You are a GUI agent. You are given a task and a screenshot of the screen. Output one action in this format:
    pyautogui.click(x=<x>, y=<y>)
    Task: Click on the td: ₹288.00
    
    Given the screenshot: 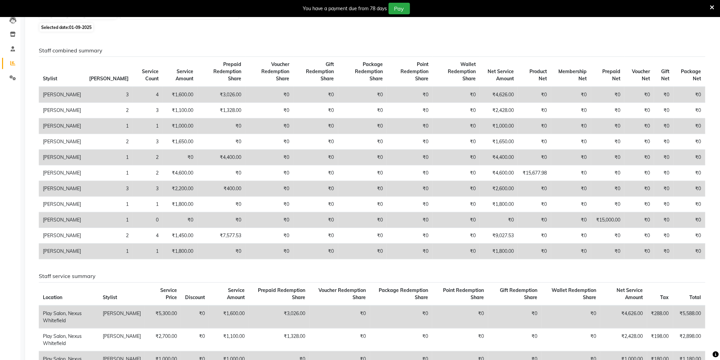 What is the action you would take?
    pyautogui.click(x=660, y=317)
    